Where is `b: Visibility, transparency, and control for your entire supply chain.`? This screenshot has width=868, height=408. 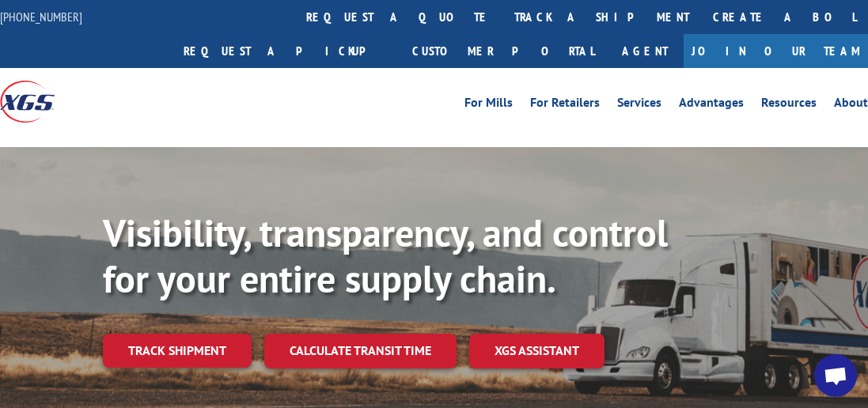
b: Visibility, transparency, and control for your entire supply chain. is located at coordinates (385, 256).